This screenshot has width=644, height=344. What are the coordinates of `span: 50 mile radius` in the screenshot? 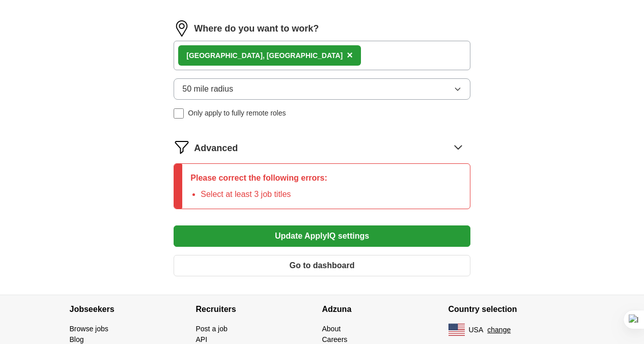 It's located at (208, 89).